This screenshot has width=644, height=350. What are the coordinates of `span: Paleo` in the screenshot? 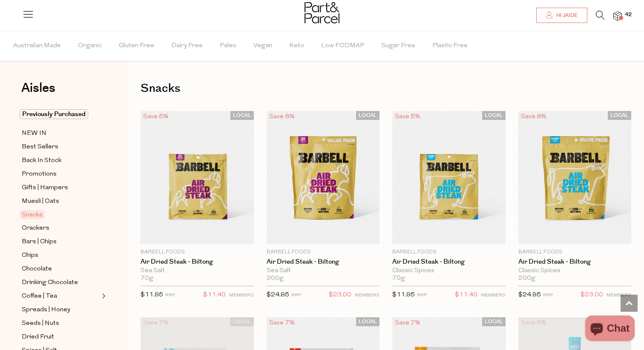 It's located at (228, 46).